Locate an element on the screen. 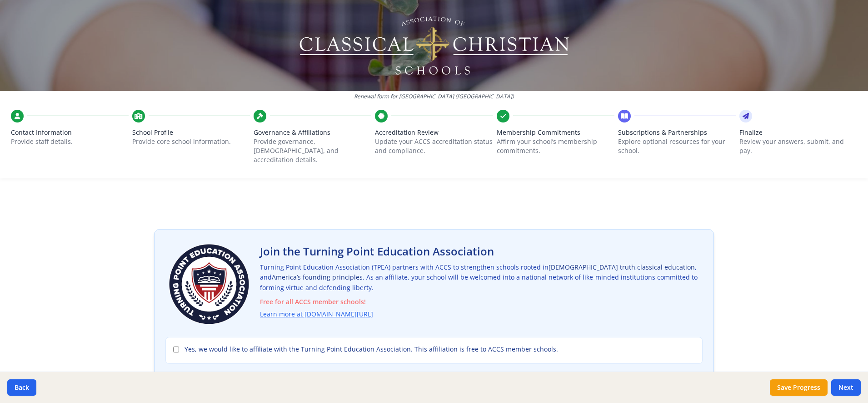 This screenshot has height=403, width=868. span: Accreditation Review is located at coordinates (434, 132).